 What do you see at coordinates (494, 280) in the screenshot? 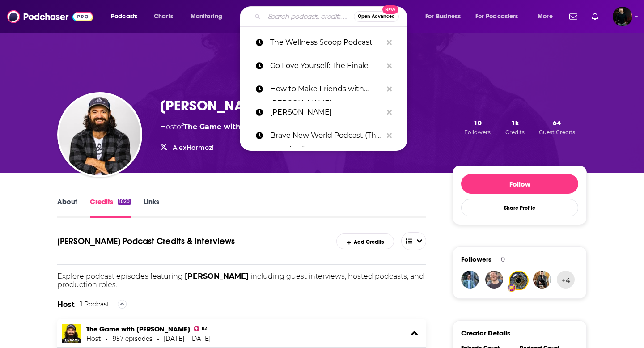
I see `img: f.wuensche` at bounding box center [494, 280].